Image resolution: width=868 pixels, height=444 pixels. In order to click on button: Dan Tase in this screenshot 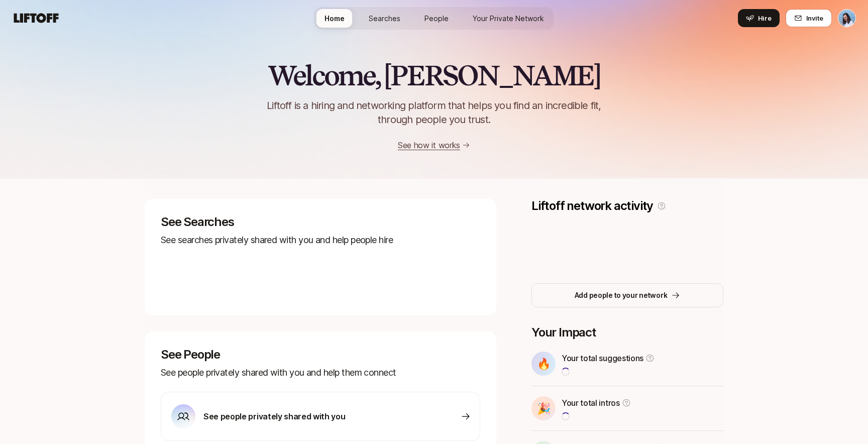, I will do `click(847, 18)`.